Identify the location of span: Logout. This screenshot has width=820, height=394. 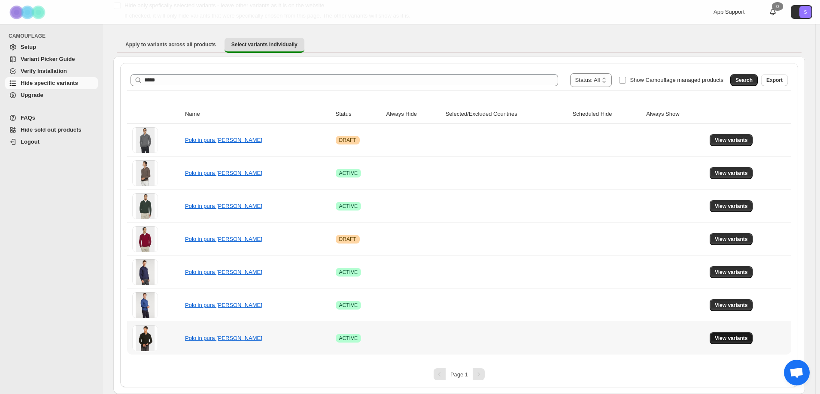
(30, 142).